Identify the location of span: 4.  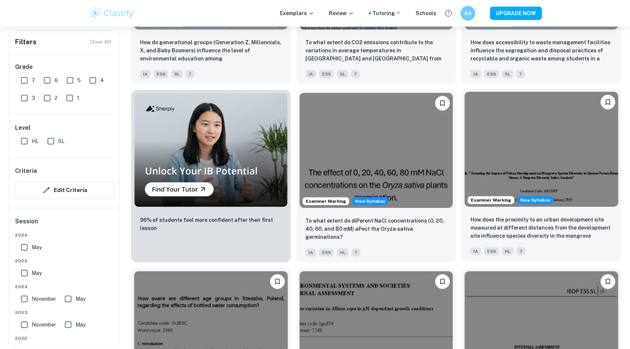
(102, 80).